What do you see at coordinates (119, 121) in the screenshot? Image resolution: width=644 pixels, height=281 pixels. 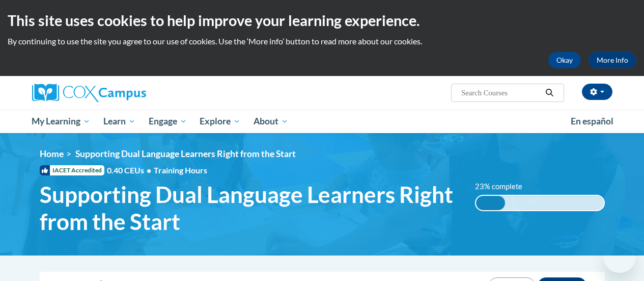 I see `a: Learn` at bounding box center [119, 121].